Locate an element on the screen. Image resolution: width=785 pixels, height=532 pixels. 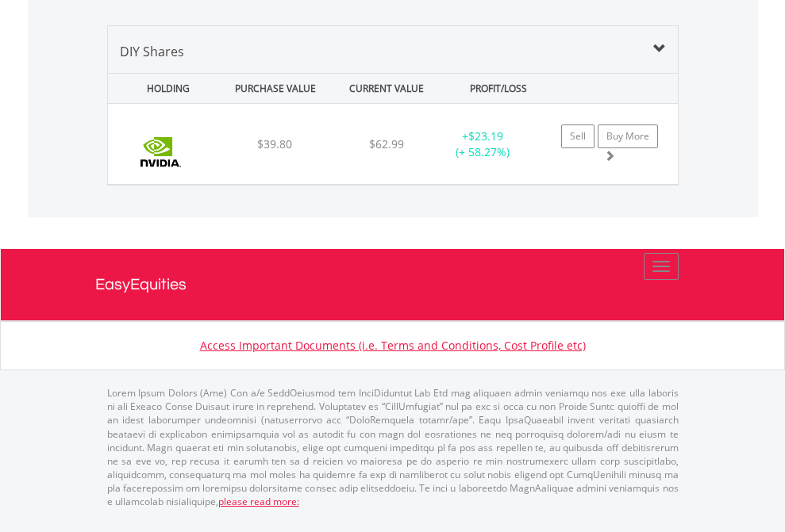
div: EasyEquities is located at coordinates (393, 285).